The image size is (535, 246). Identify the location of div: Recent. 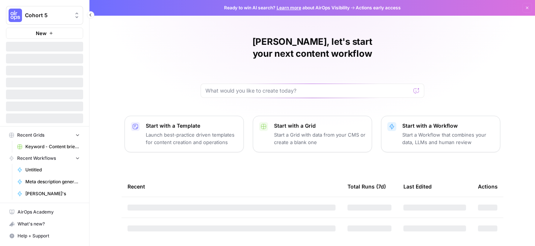
(232, 186).